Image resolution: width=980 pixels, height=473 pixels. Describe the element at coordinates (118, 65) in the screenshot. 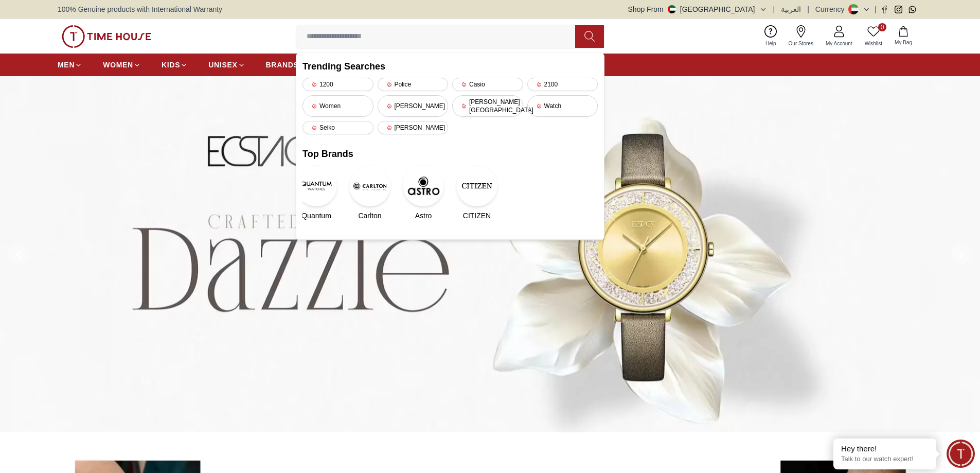

I see `span: WOMEN` at that location.